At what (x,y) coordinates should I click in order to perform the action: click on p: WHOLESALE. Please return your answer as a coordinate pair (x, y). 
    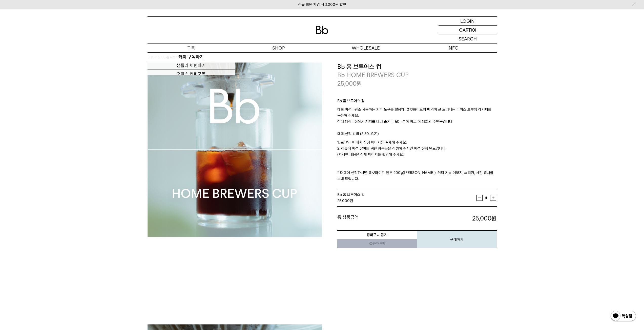
    Looking at the image, I should click on (366, 48).